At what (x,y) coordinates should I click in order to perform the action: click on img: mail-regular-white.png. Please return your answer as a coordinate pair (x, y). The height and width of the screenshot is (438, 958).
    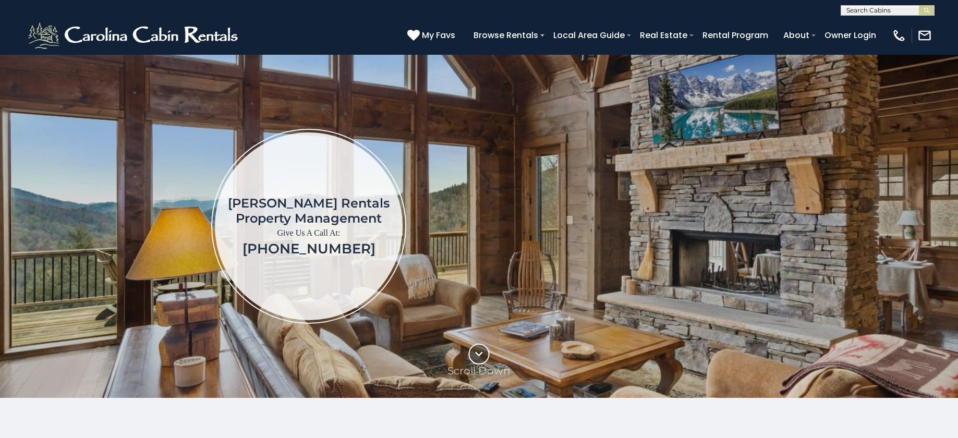
    Looking at the image, I should click on (925, 35).